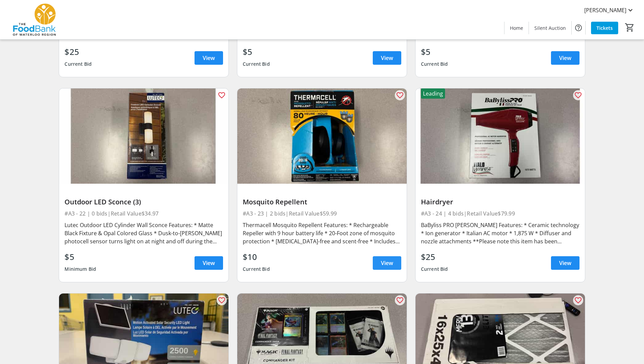 The image size is (644, 364). I want to click on img: Outdoor LED Sconce (3), so click(144, 136).